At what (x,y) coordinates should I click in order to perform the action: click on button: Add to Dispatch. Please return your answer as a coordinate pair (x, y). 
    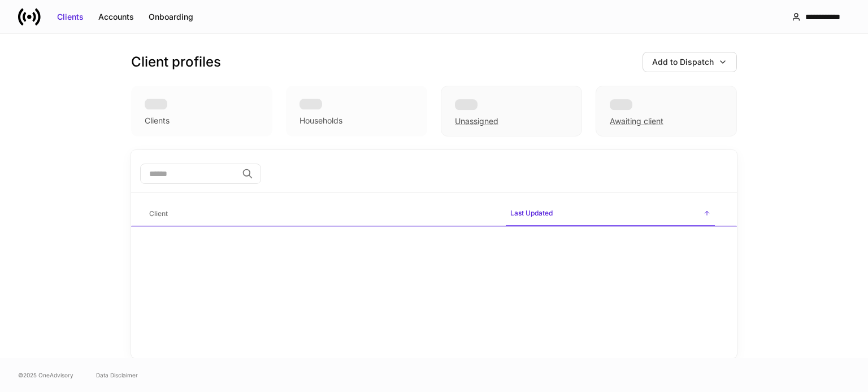
    Looking at the image, I should click on (689, 62).